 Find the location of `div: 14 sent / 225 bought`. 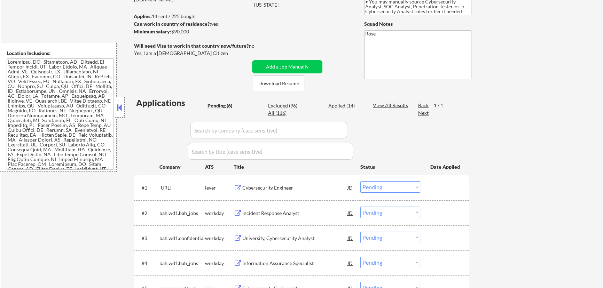

div: 14 sent / 225 bought is located at coordinates (191, 16).